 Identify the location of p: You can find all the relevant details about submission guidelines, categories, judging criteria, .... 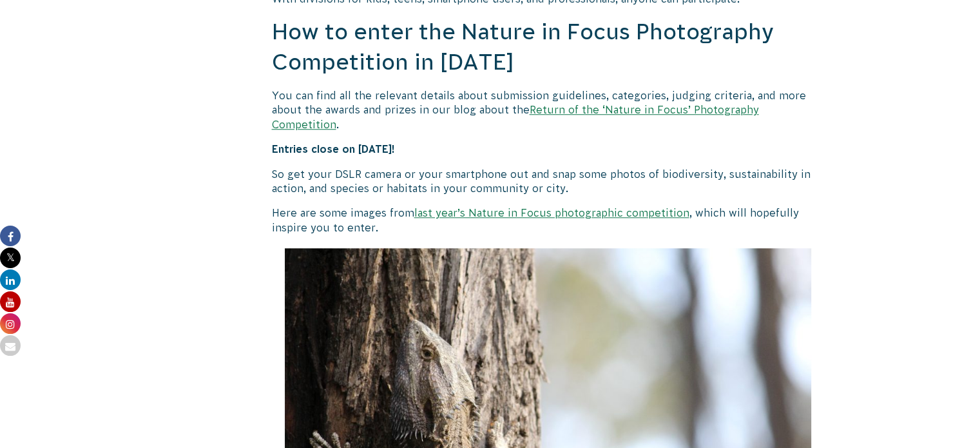
(548, 109).